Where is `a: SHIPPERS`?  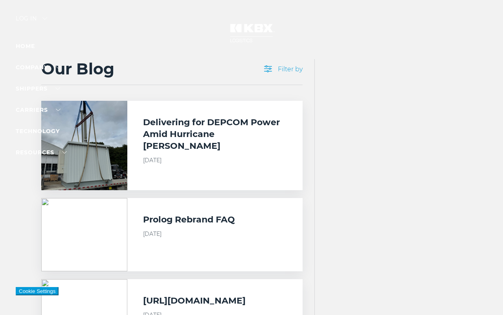
a: SHIPPERS is located at coordinates (38, 88).